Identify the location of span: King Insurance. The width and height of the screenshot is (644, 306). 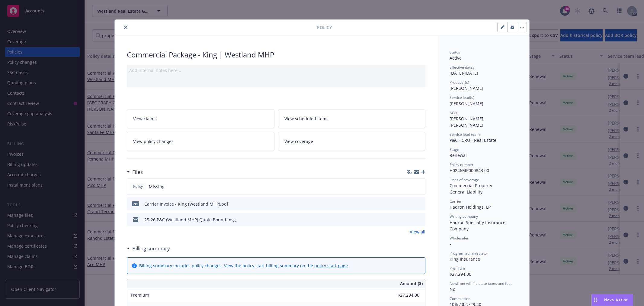
(464, 259).